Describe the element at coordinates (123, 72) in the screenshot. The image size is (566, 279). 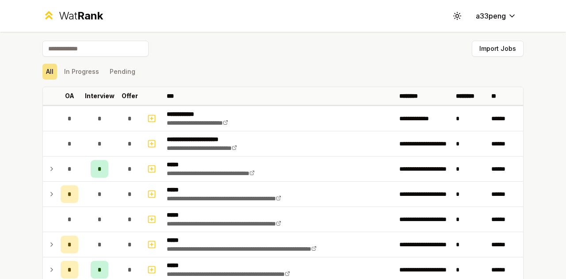
I see `button: Pending` at that location.